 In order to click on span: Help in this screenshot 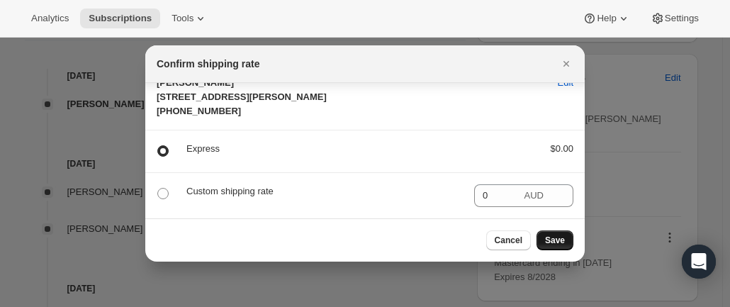, I will do `click(606, 18)`.